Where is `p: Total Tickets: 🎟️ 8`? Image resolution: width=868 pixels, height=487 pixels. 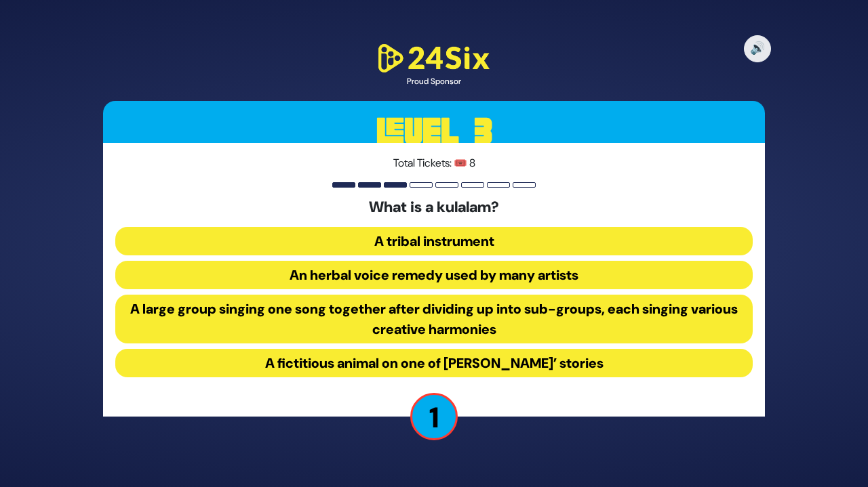 p: Total Tickets: 🎟️ 8 is located at coordinates (434, 164).